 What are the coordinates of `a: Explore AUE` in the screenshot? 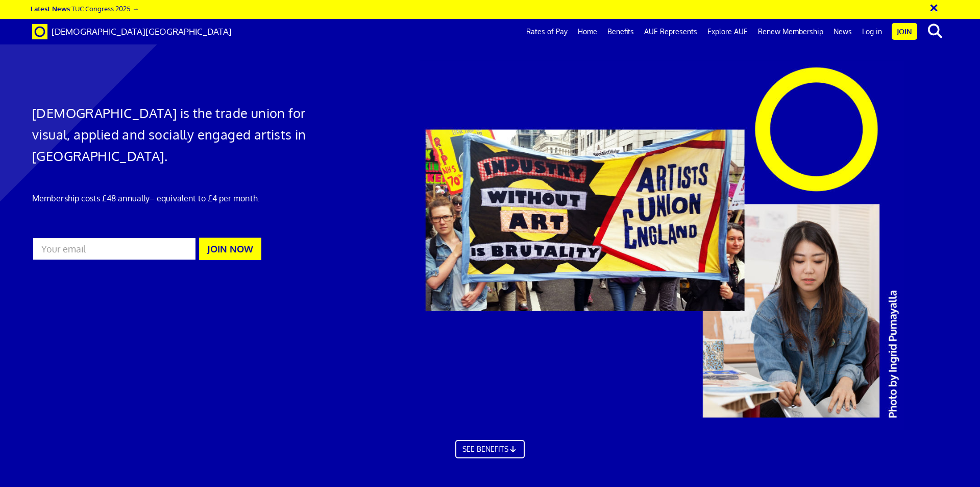 It's located at (728, 31).